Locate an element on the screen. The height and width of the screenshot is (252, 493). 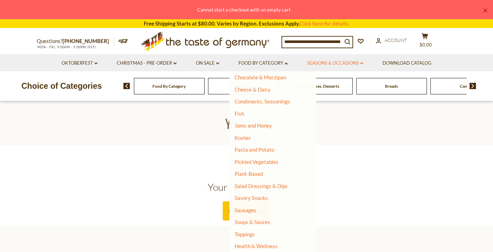
a: Download Catalog is located at coordinates (407, 63).